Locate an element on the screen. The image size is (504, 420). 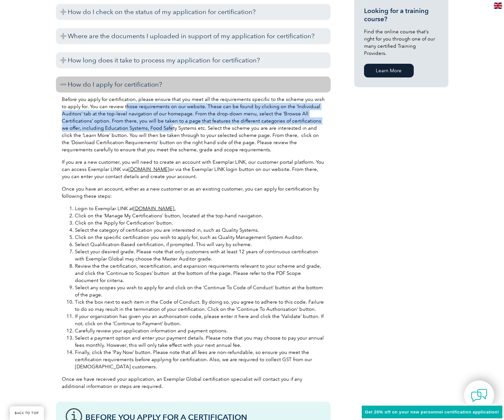
img: contact-chat.png is located at coordinates (479, 396).